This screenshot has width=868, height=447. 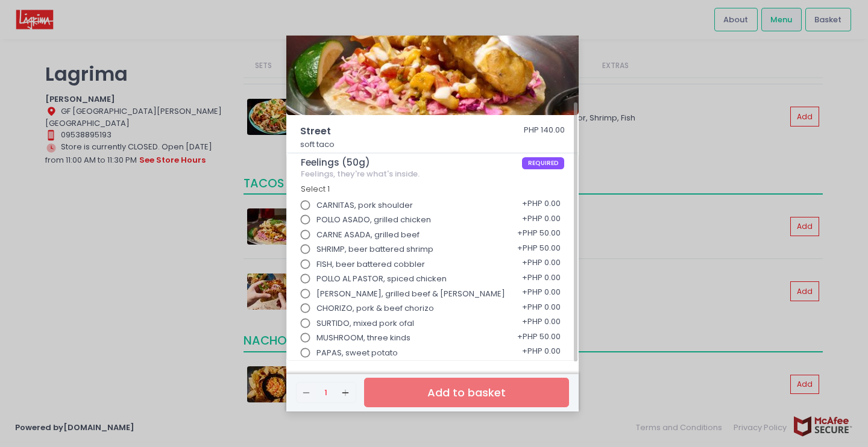 What do you see at coordinates (543, 163) in the screenshot?
I see `span: REQUIRED` at bounding box center [543, 163].